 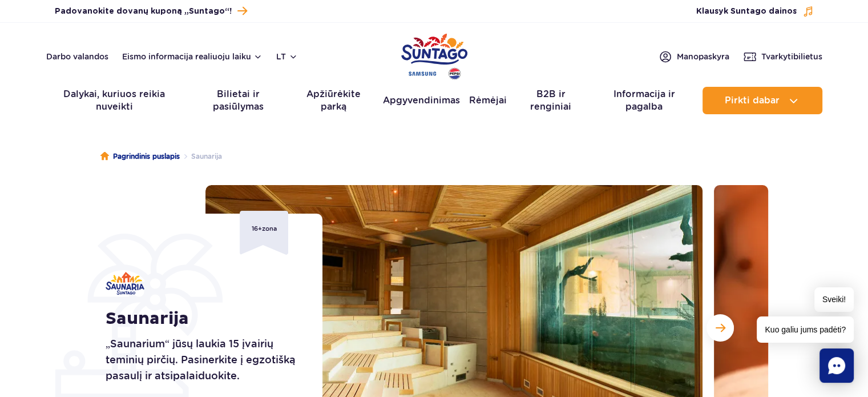 What do you see at coordinates (782, 56) in the screenshot?
I see `a: Tvarkytibilietus` at bounding box center [782, 56].